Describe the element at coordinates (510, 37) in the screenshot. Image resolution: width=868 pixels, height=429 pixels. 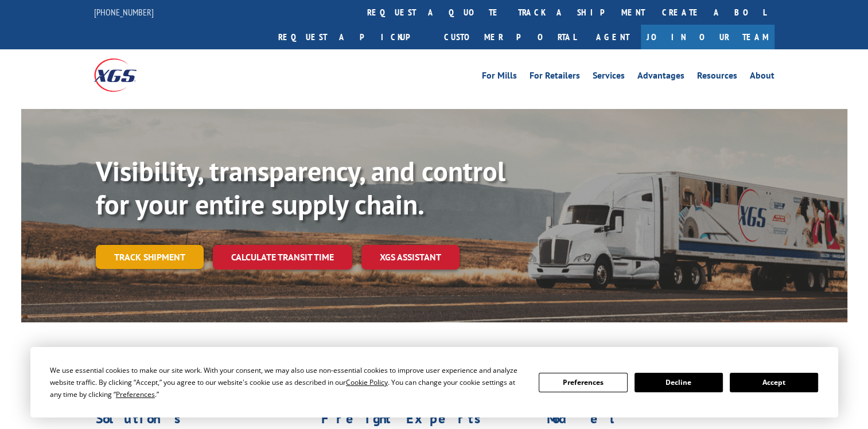
I see `a: Customer Portal` at that location.